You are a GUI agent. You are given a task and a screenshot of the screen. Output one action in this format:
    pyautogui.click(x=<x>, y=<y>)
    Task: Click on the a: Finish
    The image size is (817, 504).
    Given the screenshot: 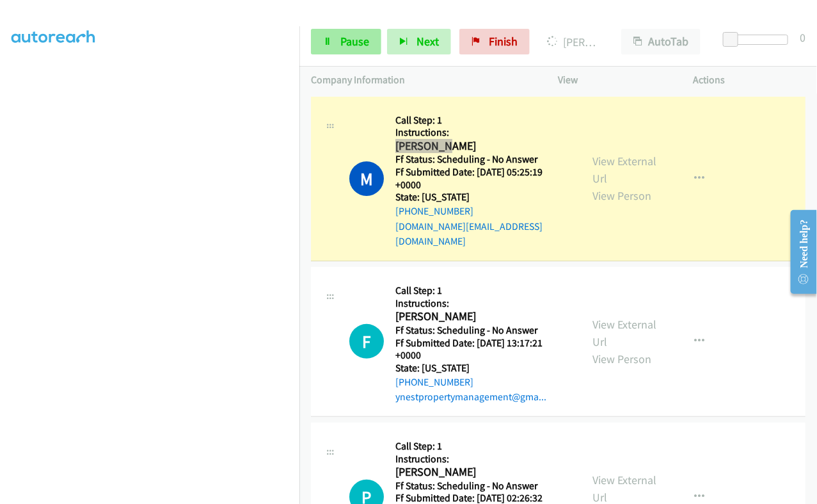 What is the action you would take?
    pyautogui.click(x=495, y=41)
    